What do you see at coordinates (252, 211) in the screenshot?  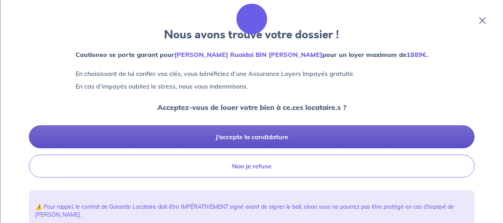 I see `p: ⚠️ Pour rappel, le contrat de Garantie Locataire doit être IMPÉRATIVEMENT signé avant de signer l...` at bounding box center [252, 211].